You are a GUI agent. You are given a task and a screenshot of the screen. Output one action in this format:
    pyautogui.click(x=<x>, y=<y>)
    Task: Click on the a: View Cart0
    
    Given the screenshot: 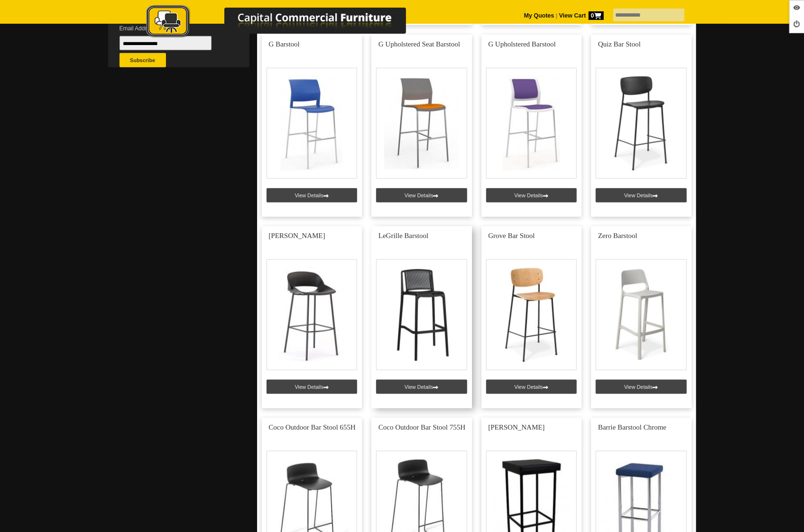 What is the action you would take?
    pyautogui.click(x=580, y=16)
    